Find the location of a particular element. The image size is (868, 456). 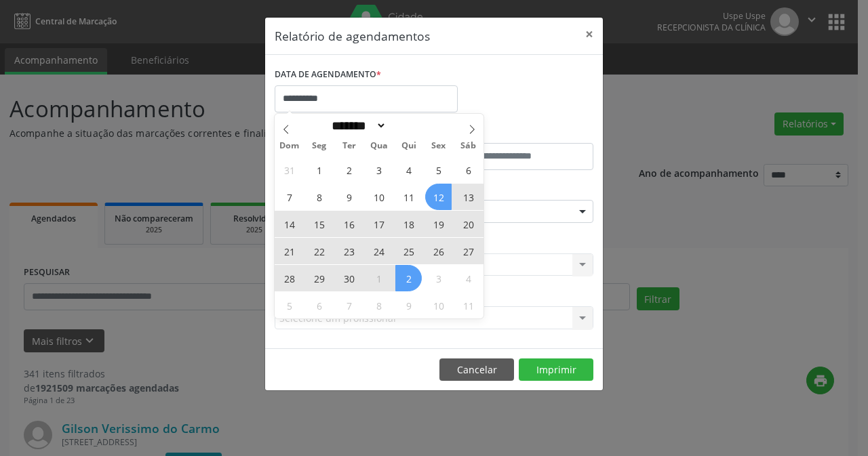

span: Setembro 1, 2025 is located at coordinates (319, 169).